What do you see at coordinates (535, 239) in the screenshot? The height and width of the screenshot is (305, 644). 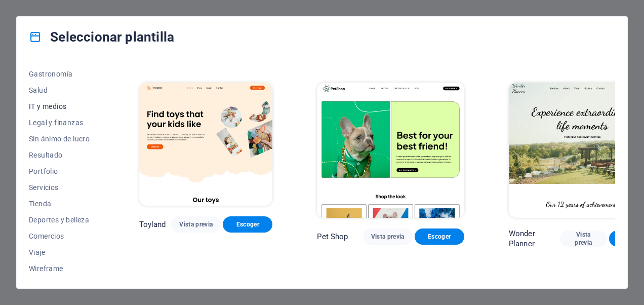 I see `p: Wonder Planner` at bounding box center [535, 239].